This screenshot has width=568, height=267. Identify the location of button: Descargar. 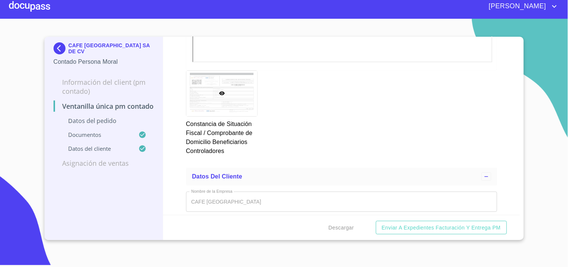
(341, 227).